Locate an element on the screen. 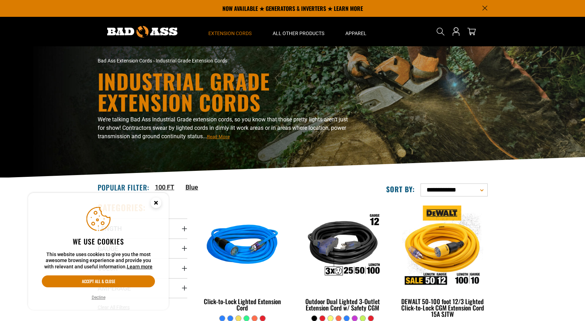 This screenshot has width=585, height=321. label: Sort by: is located at coordinates (400, 189).